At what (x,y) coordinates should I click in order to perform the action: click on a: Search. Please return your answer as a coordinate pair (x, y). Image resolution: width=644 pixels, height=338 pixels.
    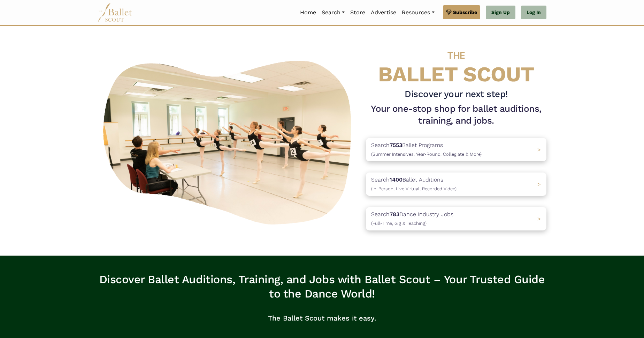
    Looking at the image, I should click on (333, 13).